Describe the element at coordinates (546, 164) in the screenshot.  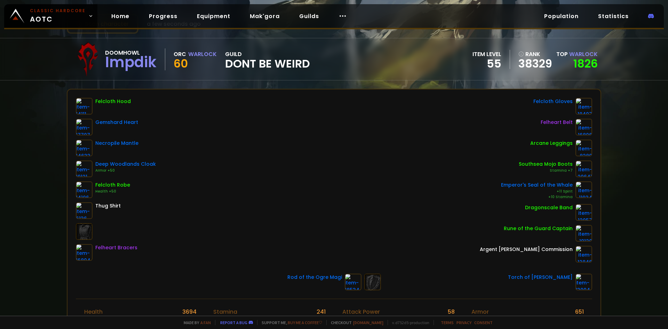
I see `div: Southsea Mojo Boots` at that location.